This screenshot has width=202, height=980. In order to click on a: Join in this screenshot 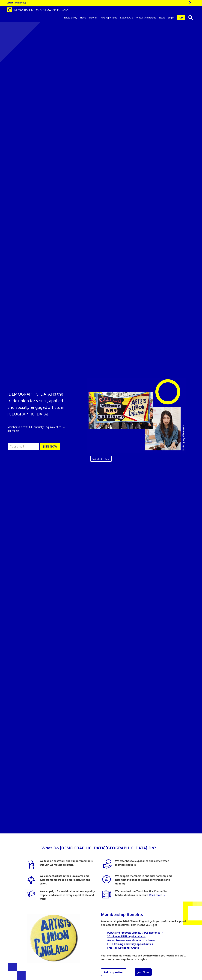, I will do `click(181, 18)`.